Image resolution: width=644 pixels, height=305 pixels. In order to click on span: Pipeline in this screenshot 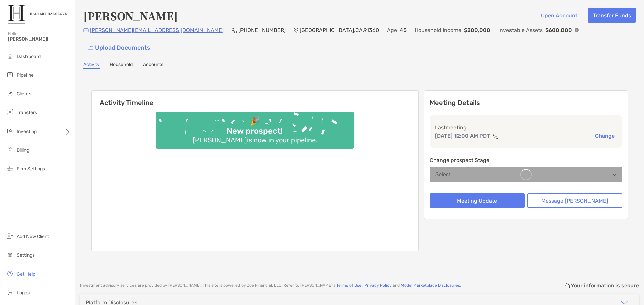, I will do `click(25, 75)`.